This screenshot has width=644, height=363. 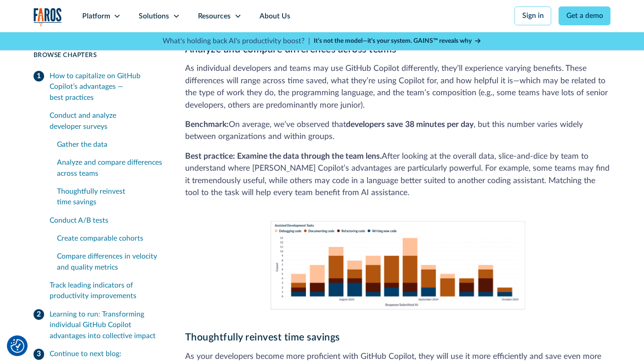 I want to click on a: Get a demo, so click(x=585, y=15).